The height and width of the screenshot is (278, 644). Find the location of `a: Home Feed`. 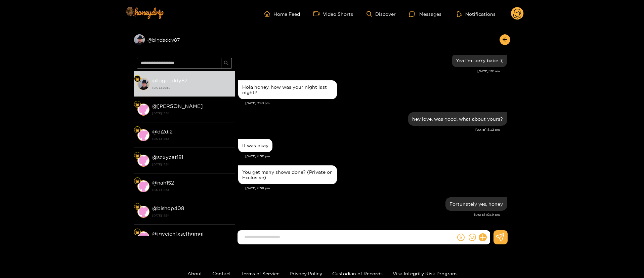

a: Home Feed is located at coordinates (282, 14).